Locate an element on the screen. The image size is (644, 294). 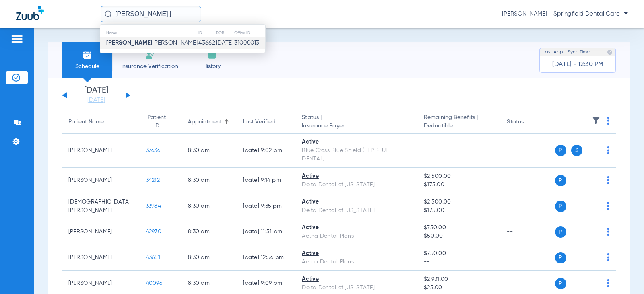
th: ID is located at coordinates (207, 33).